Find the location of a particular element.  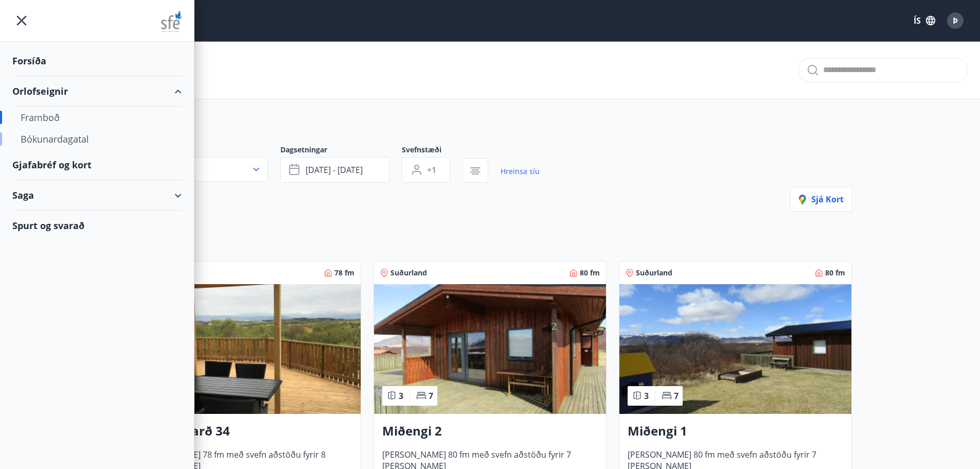

span: +1 is located at coordinates (431, 170).